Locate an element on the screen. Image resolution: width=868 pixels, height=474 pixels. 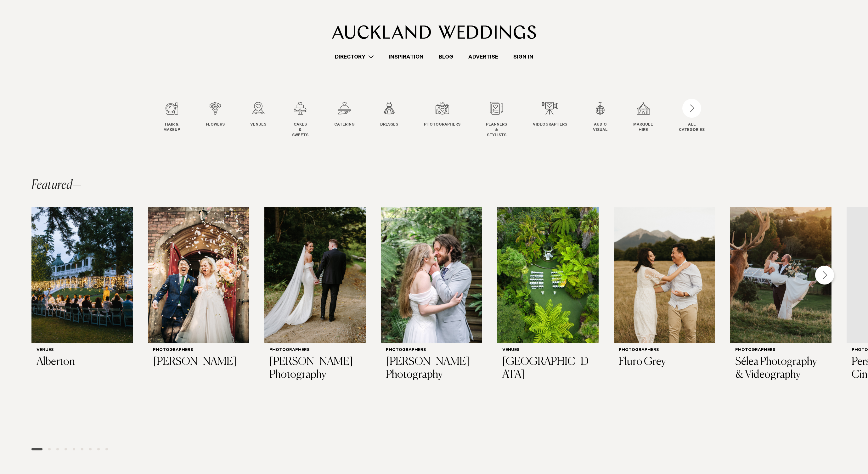
img: Auckland Weddings Photographers | Fluro Grey is located at coordinates (664, 275).